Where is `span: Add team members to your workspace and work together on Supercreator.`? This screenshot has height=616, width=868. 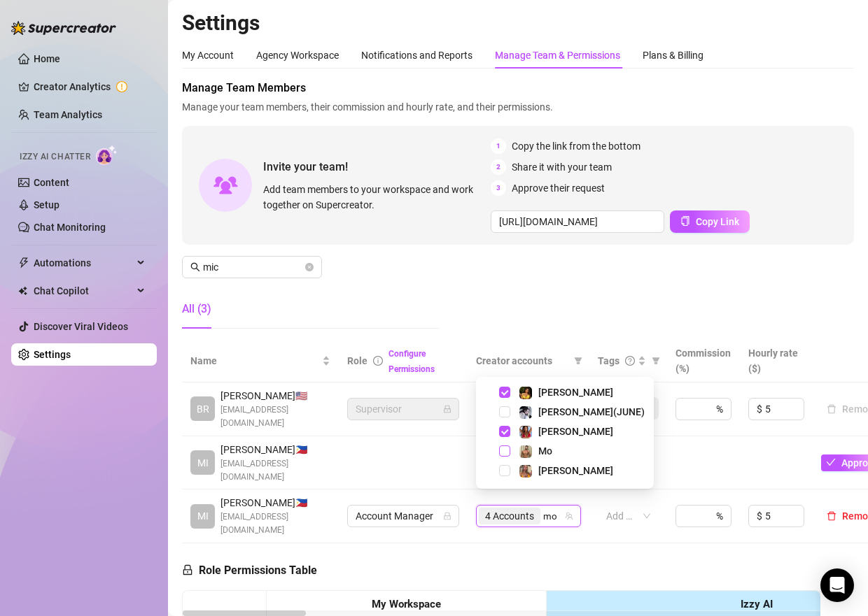 span: Add team members to your workspace and work together on Supercreator. is located at coordinates (373, 197).